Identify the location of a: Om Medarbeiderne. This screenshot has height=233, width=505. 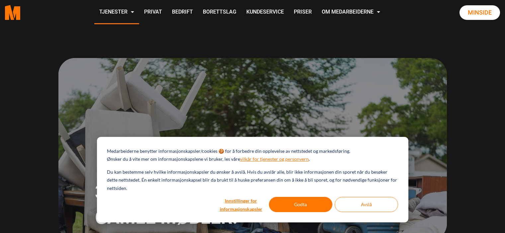
(351, 12).